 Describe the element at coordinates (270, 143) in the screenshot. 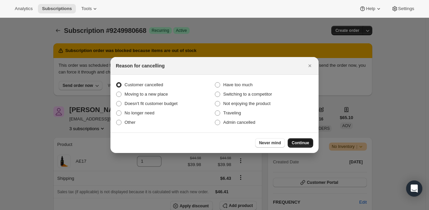

I see `span: Never mind` at that location.